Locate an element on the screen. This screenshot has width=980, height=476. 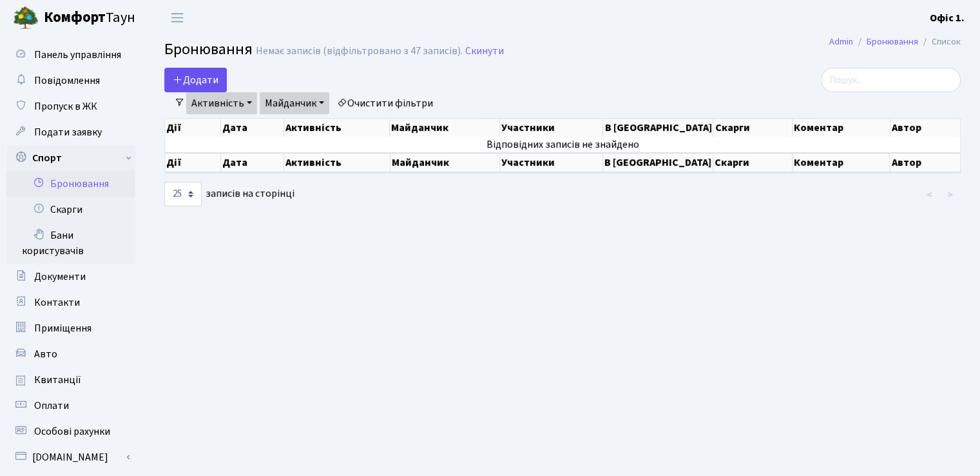
a: Документи is located at coordinates (71, 276).